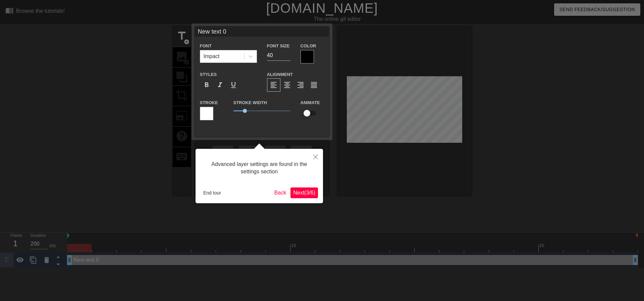 This screenshot has width=644, height=301. What do you see at coordinates (212, 193) in the screenshot?
I see `button: End tour` at bounding box center [212, 193].